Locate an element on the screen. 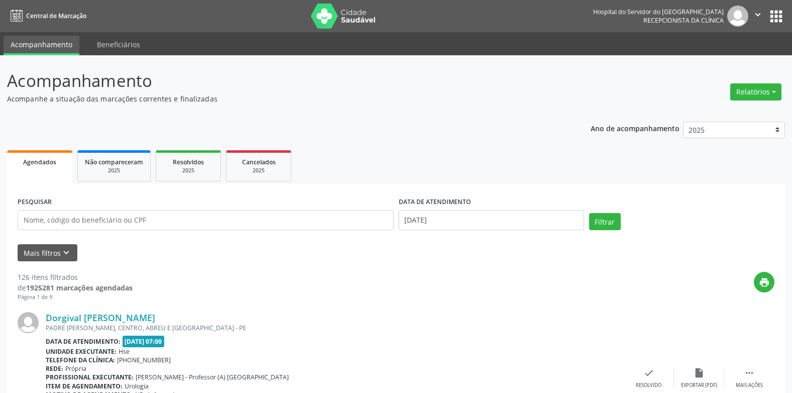  i: print is located at coordinates (765, 282).